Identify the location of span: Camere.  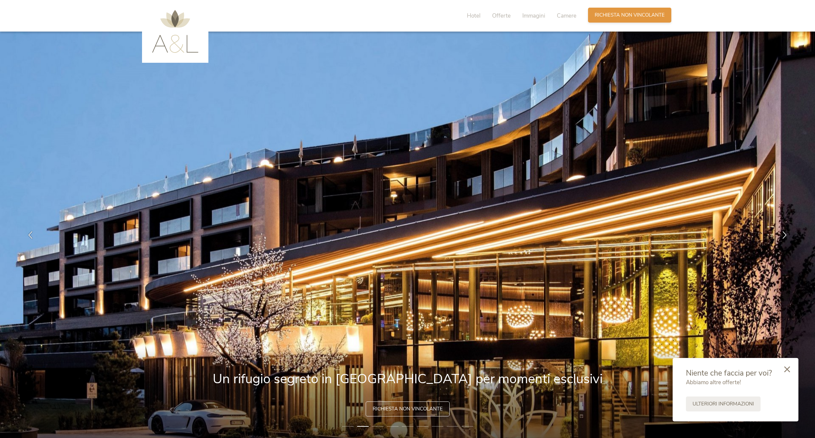
(566, 16).